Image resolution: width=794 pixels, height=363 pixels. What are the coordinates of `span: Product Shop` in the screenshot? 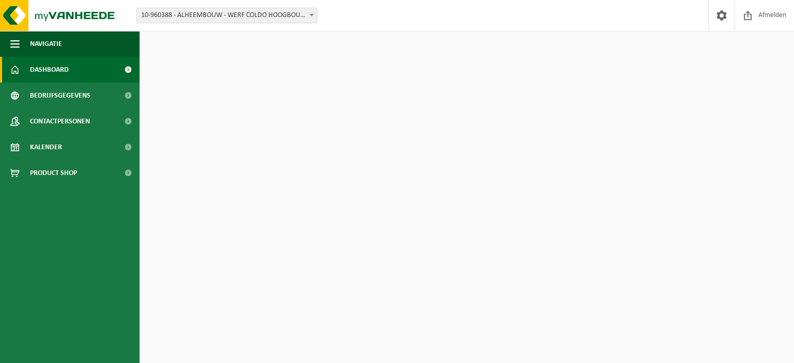 It's located at (53, 173).